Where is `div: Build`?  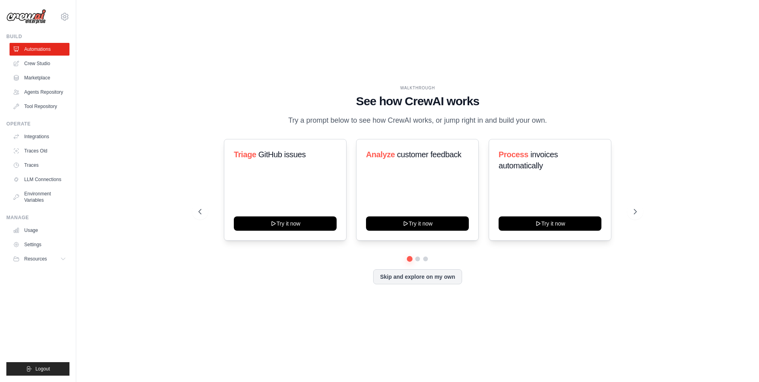
div: Build is located at coordinates (38, 36).